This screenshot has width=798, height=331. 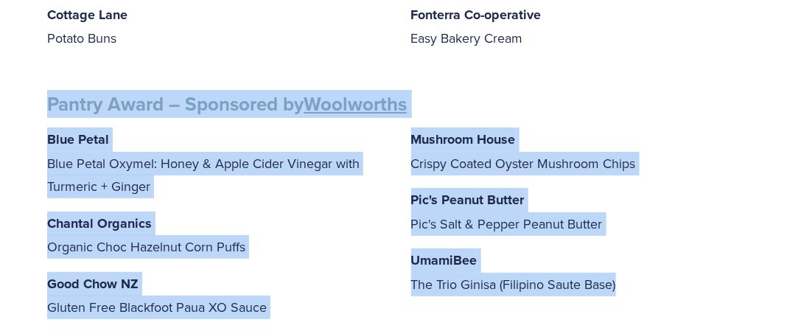 I want to click on p: Gluten Free Blackfoot Paua XO Sauce, so click(x=217, y=295).